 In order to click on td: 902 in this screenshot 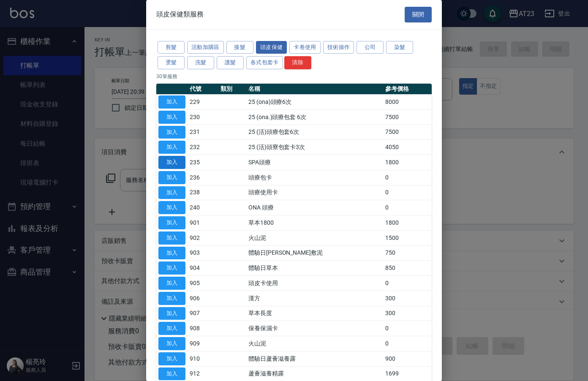, I will do `click(203, 238)`.